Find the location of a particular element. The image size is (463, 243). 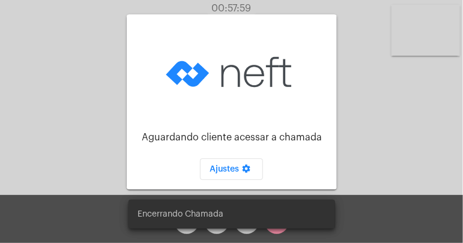

span: 00:57:59 is located at coordinates (232, 8).